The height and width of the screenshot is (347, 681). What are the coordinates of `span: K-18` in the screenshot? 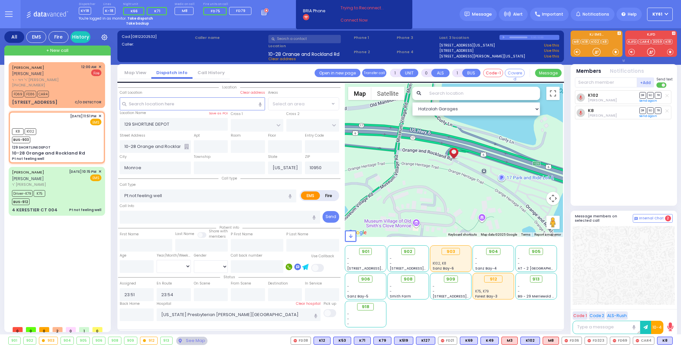 It's located at (109, 11).